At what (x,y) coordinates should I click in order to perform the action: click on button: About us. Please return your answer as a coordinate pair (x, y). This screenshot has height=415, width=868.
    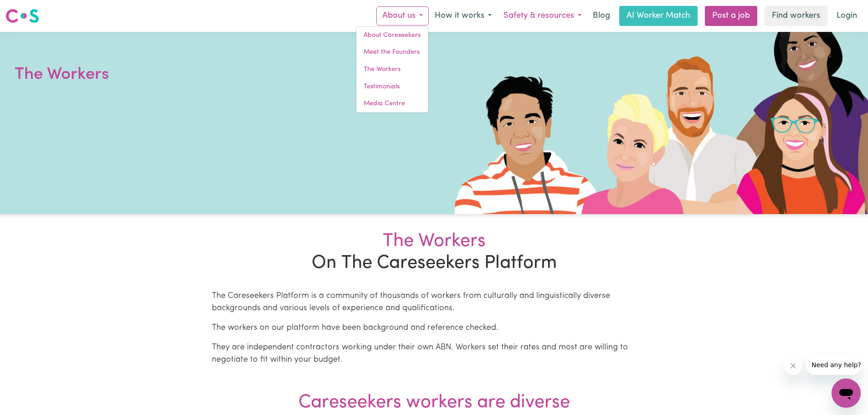
    Looking at the image, I should click on (402, 16).